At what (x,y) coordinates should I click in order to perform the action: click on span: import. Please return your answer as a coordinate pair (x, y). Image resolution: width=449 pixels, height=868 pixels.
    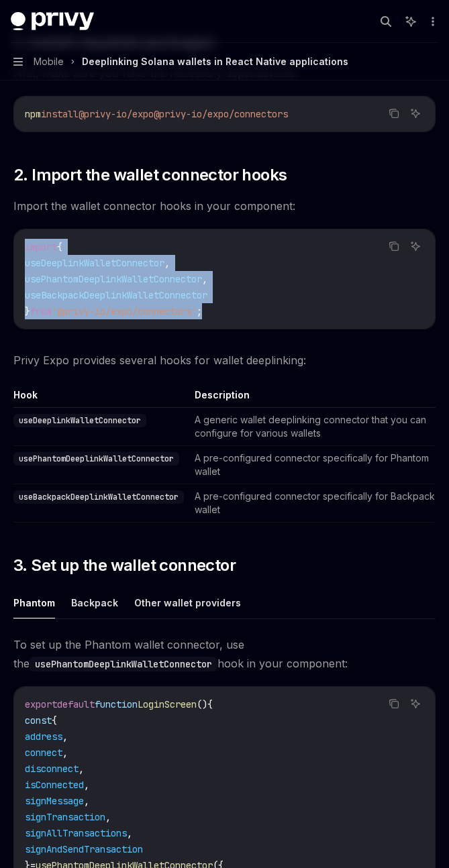
    Looking at the image, I should click on (41, 247).